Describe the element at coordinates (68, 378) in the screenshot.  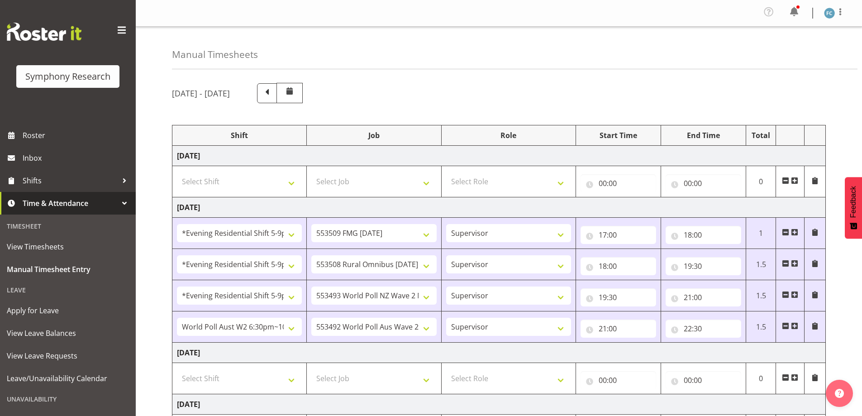
I see `span: Leave/Unavailability Calendar` at that location.